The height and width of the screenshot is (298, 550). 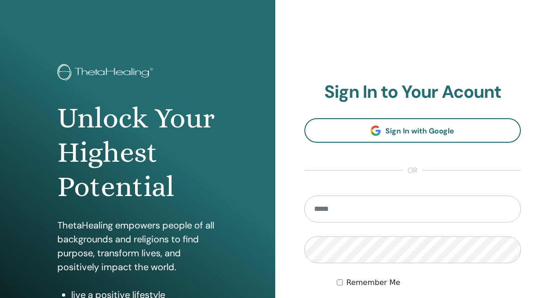 What do you see at coordinates (413, 130) in the screenshot?
I see `a: Sign In with Google` at bounding box center [413, 130].